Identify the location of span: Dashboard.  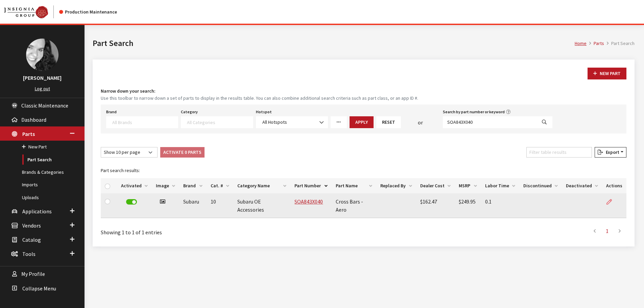
(34, 120).